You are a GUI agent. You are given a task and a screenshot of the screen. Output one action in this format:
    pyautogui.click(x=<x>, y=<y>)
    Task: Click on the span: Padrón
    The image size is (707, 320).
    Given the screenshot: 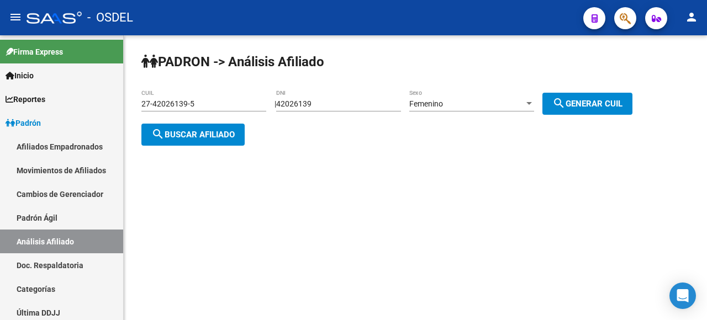 What is the action you would take?
    pyautogui.click(x=23, y=123)
    